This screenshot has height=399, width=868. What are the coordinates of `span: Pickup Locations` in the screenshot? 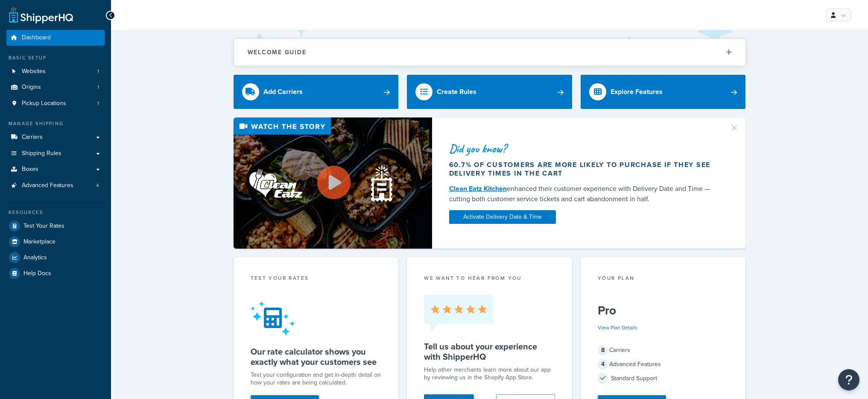 It's located at (44, 104).